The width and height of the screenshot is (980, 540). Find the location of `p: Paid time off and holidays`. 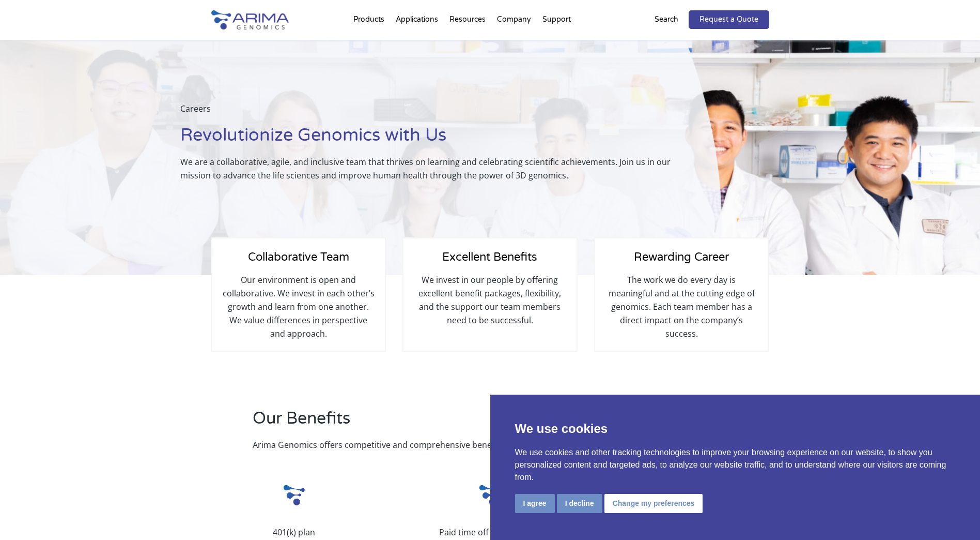

p: Paid time off and holidays is located at coordinates (490, 532).